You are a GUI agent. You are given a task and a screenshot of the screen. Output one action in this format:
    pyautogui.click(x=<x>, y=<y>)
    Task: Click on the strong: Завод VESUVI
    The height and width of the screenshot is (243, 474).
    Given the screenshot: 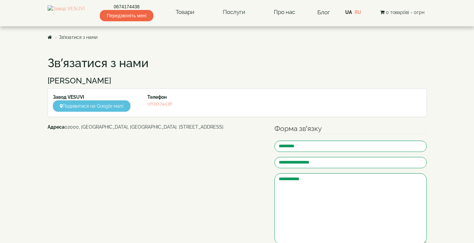 What is the action you would take?
    pyautogui.click(x=68, y=97)
    